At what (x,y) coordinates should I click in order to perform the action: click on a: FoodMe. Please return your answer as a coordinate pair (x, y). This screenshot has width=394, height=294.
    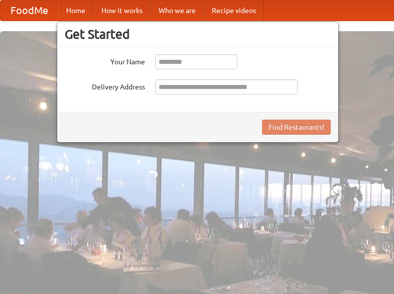
    Looking at the image, I should click on (29, 11).